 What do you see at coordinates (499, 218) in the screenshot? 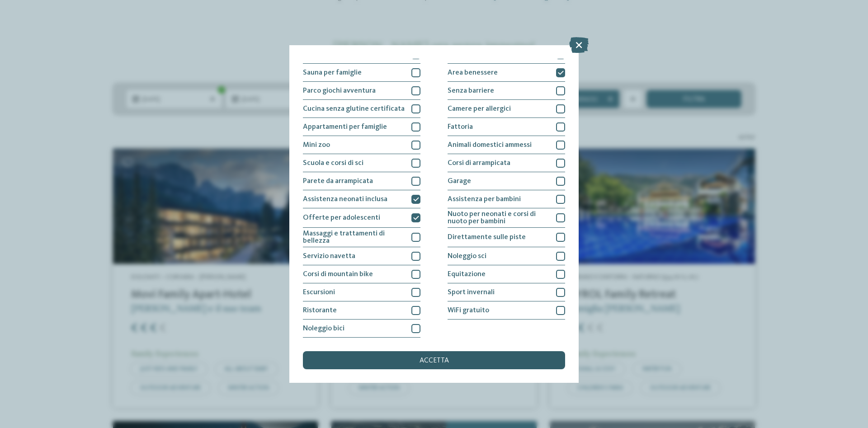
I see `span: Nuoto per neonati e corsi di nuoto per bambini` at bounding box center [499, 218].